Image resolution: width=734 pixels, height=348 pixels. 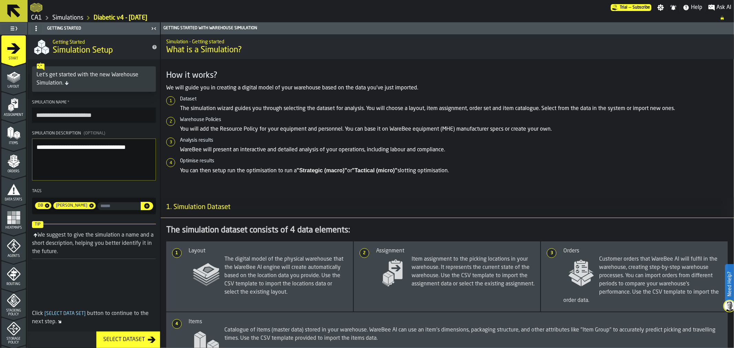 I want to click on h3: How it works?, so click(x=447, y=76).